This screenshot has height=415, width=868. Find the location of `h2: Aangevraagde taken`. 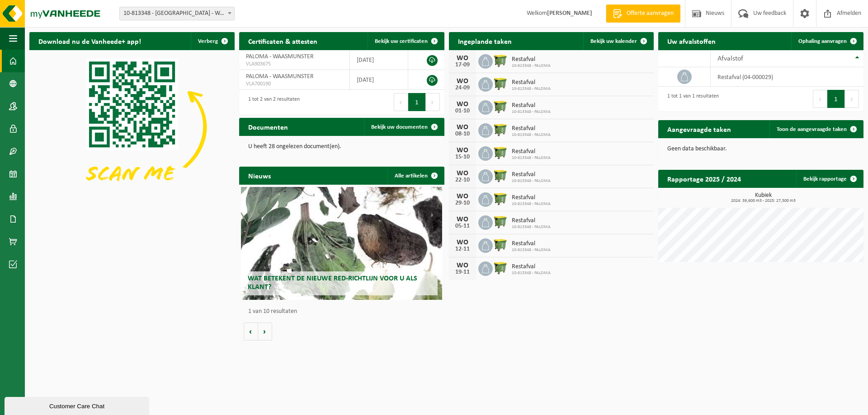

h2: Aangevraagde taken is located at coordinates (699, 129).